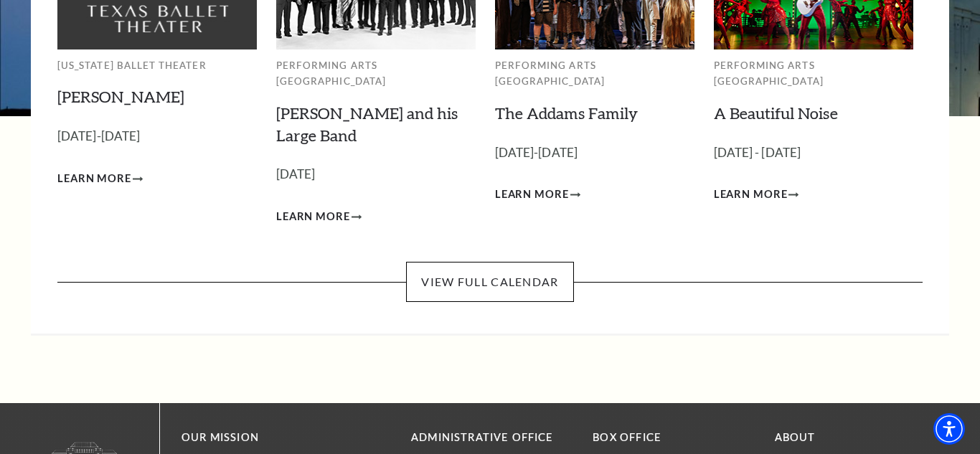  What do you see at coordinates (949, 429) in the screenshot?
I see `div: Accessibility Menu` at bounding box center [949, 429].